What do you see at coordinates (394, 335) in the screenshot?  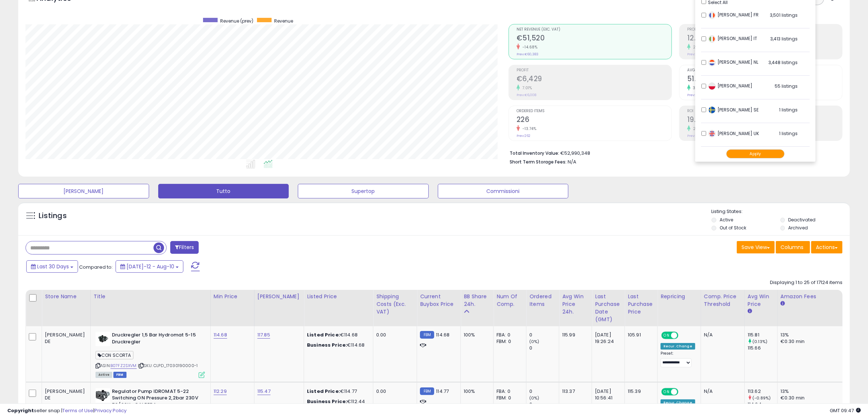 I see `div: 0.00` at bounding box center [394, 335].